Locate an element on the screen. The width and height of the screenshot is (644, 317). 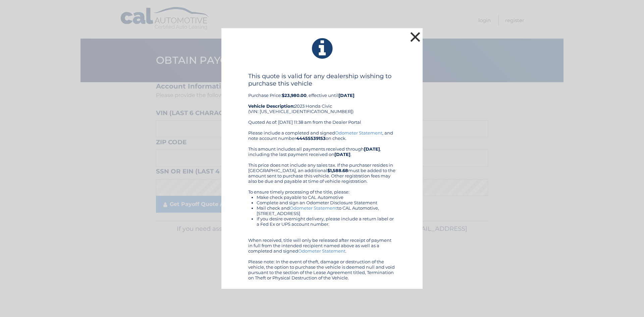
li: Make check payable to CAL Automotive is located at coordinates (326, 197).